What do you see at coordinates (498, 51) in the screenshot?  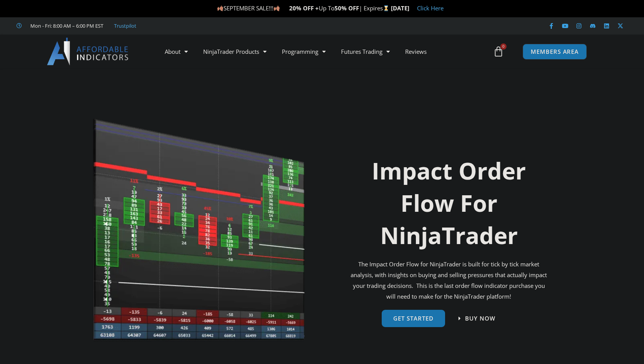 I see `a: 0` at bounding box center [498, 51].